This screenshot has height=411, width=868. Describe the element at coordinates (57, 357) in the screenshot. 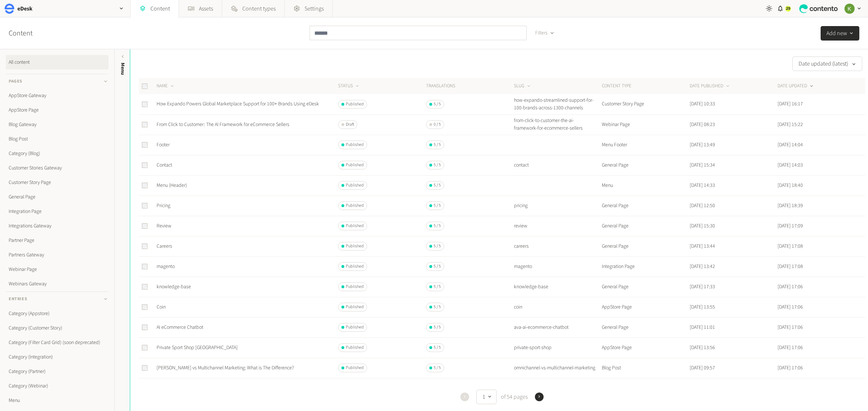

I see `a: Category (Integration)` at that location.